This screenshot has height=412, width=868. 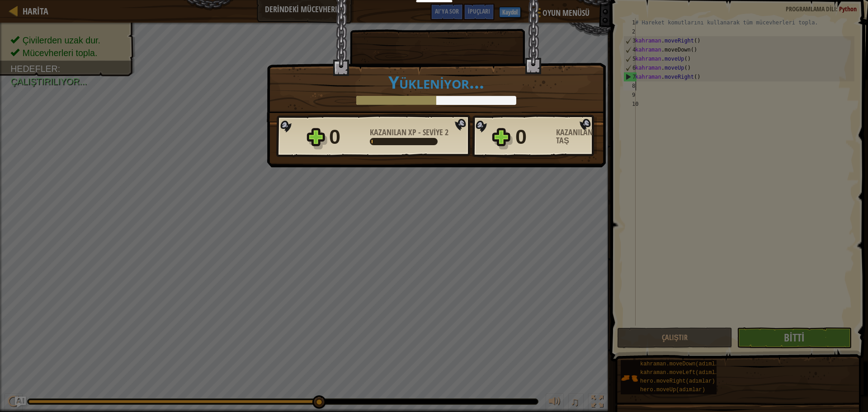 What do you see at coordinates (436, 82) in the screenshot?
I see `font: Yükleniyor...` at bounding box center [436, 82].